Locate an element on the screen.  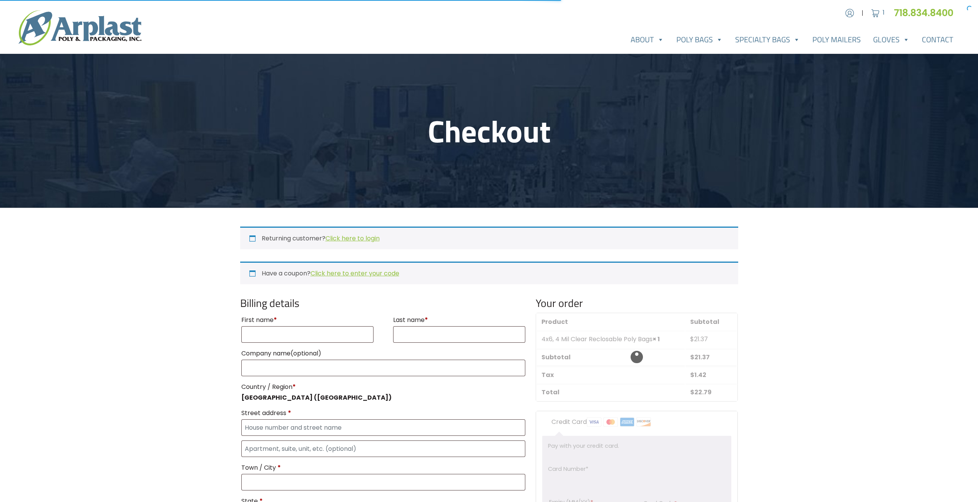
a: Gloves is located at coordinates (892, 40).